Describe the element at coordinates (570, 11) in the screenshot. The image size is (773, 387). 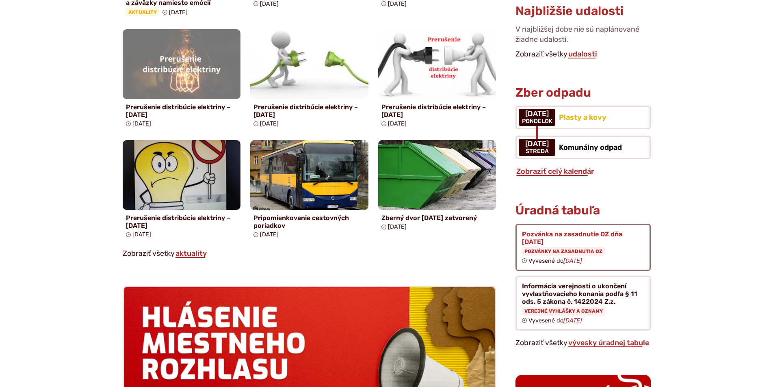
I see `h3: Najbližšie udalosti` at that location.